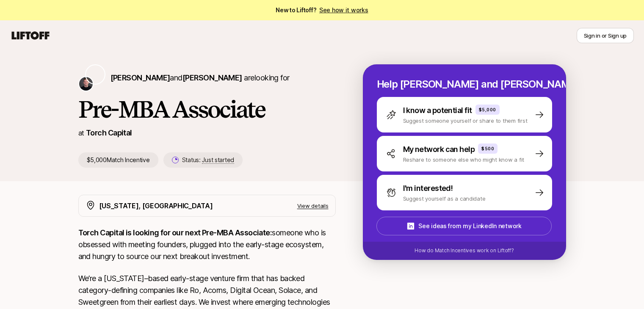  I want to click on a: See how it works, so click(344, 10).